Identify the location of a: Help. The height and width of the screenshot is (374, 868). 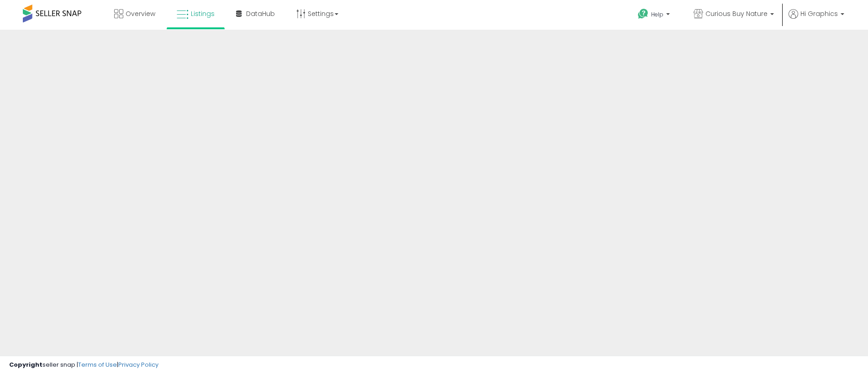
(655, 15).